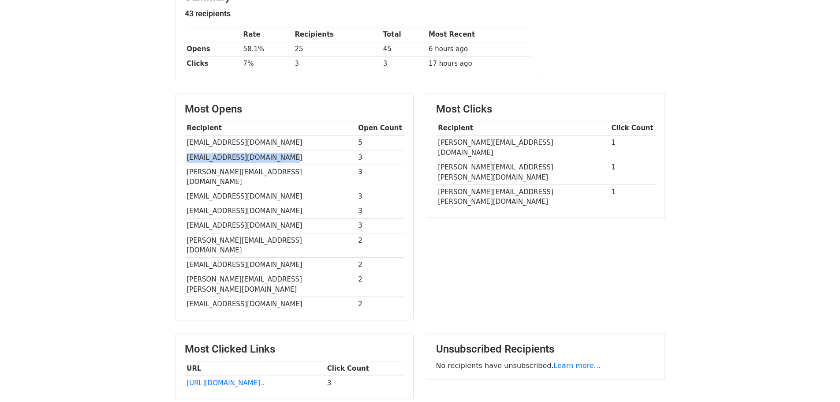  Describe the element at coordinates (546, 109) in the screenshot. I see `h3: Most Clicks` at that location.